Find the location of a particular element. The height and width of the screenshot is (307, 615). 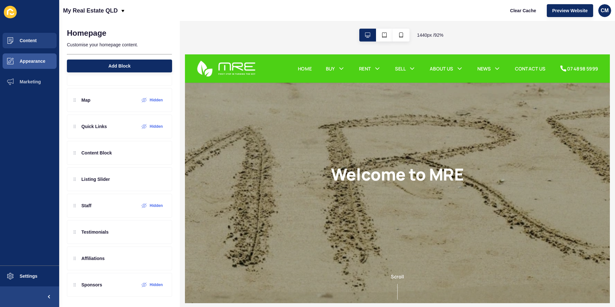

a: RENT is located at coordinates (196, 15).